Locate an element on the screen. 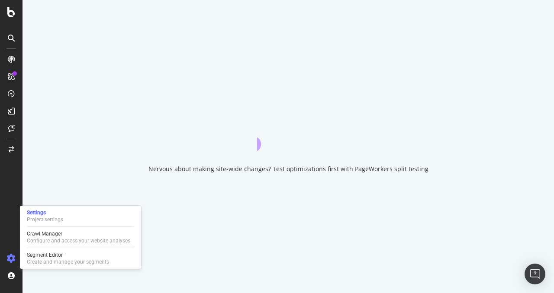  div: Create and manage your segments is located at coordinates (68, 262).